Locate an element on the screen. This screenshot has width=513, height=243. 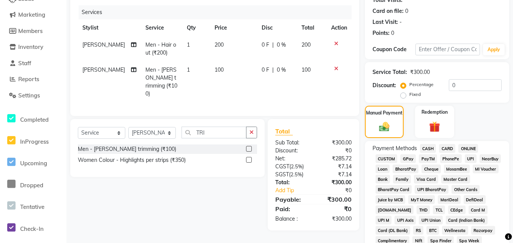
span: PhonePe is located at coordinates (450, 159).